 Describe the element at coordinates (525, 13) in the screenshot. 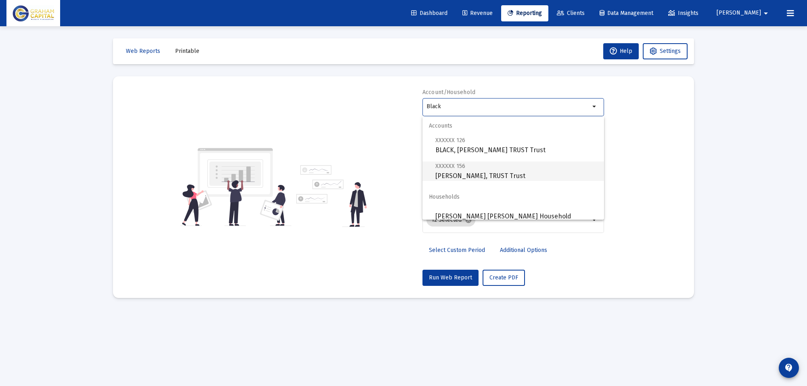

I see `span: Reporting` at that location.